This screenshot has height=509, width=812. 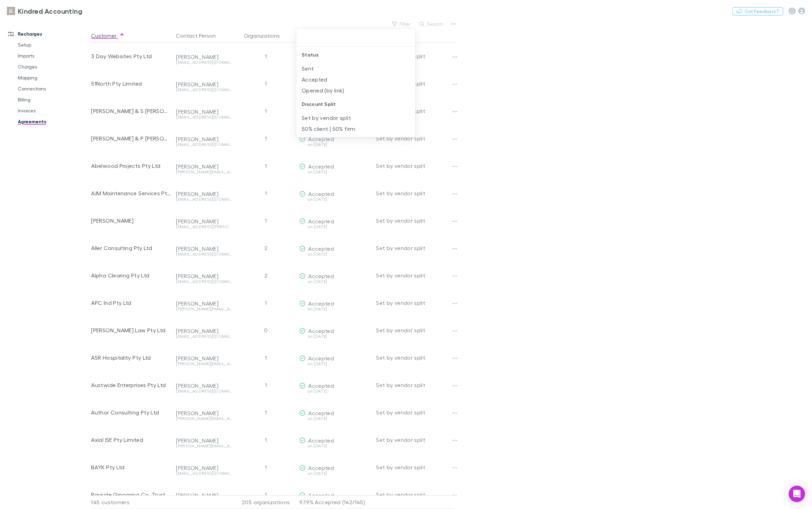 I want to click on li: Set by vendor split, so click(x=356, y=118).